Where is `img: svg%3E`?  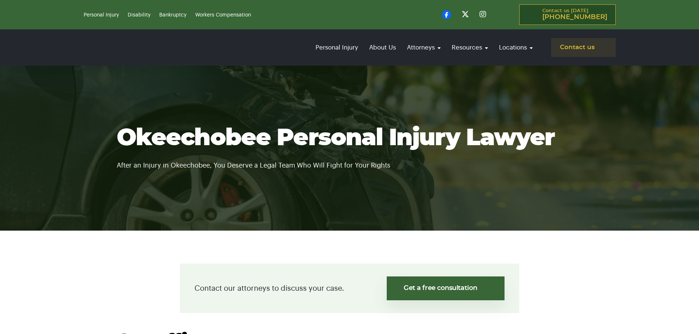 img: svg%3E is located at coordinates (483, 288).